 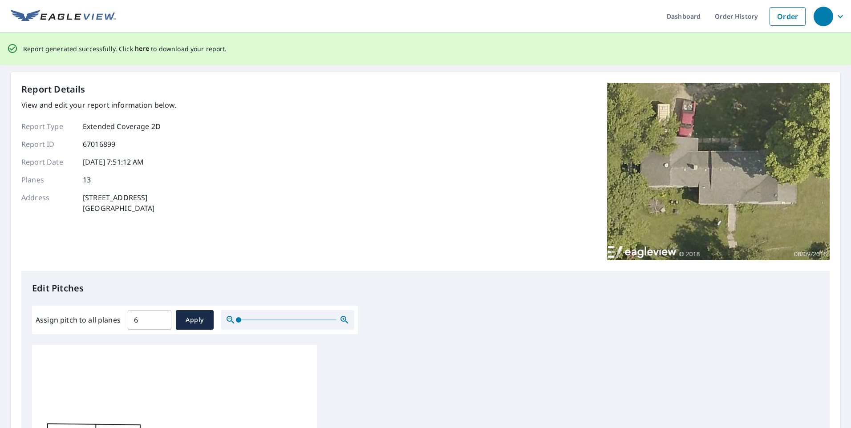 I want to click on p: View and edit your report information below., so click(x=99, y=105).